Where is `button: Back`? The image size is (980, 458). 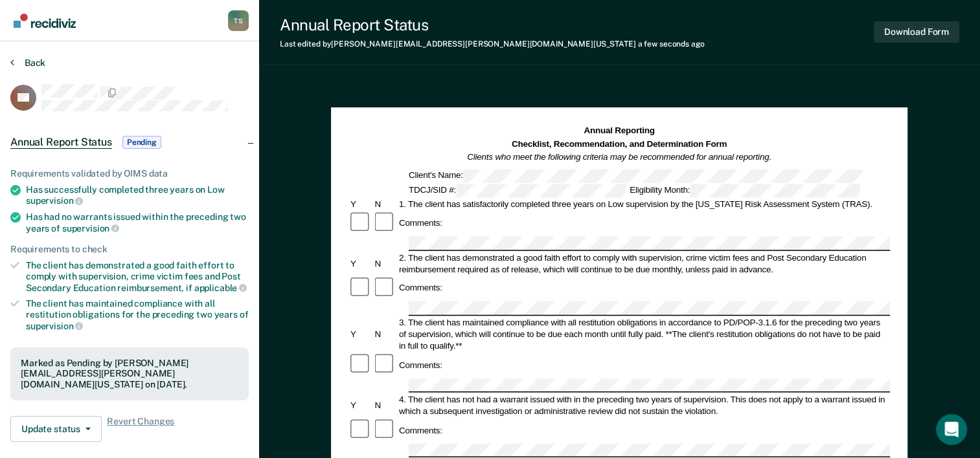 button: Back is located at coordinates (28, 63).